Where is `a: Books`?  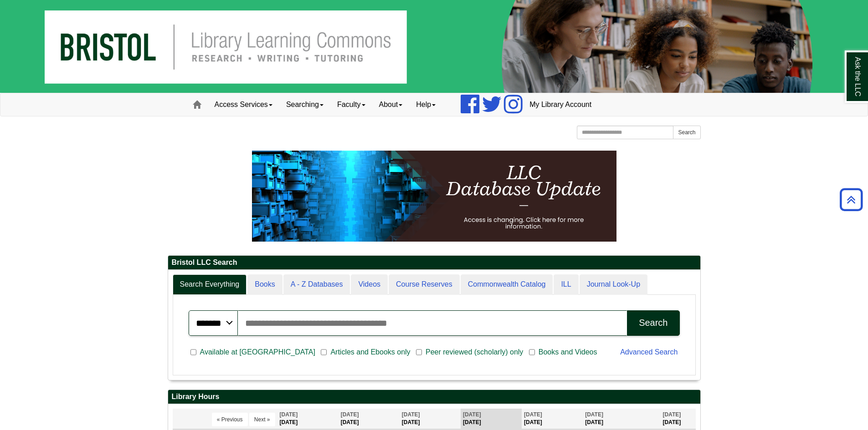
a: Books is located at coordinates (264, 284).